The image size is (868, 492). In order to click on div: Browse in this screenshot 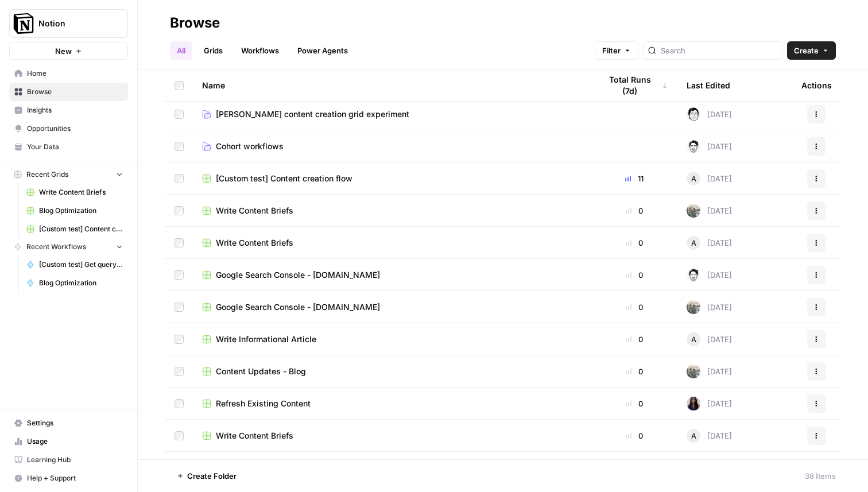, I will do `click(195, 23)`.